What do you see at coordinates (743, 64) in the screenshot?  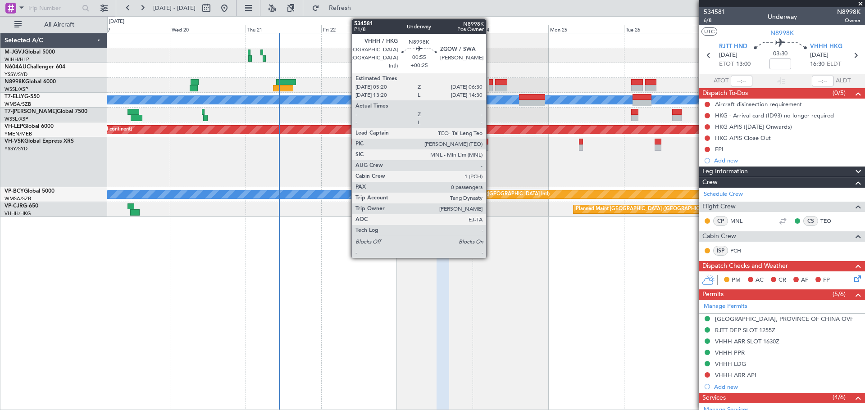 I see `span: 13:00` at bounding box center [743, 64].